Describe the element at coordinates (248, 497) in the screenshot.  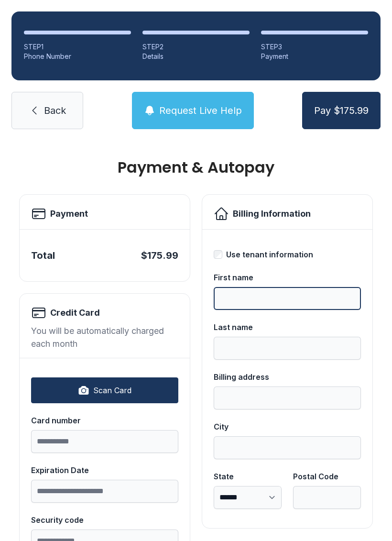
I see `select: State` at that location.